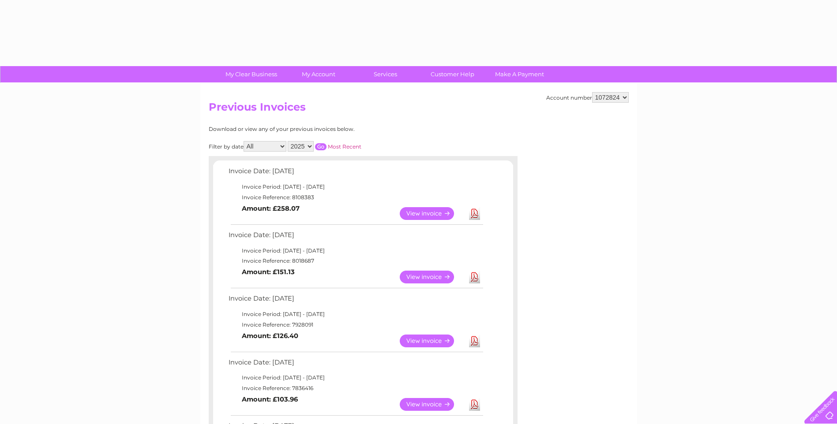 This screenshot has width=837, height=424. Describe the element at coordinates (355, 325) in the screenshot. I see `td: Invoice Reference: 7928091` at that location.